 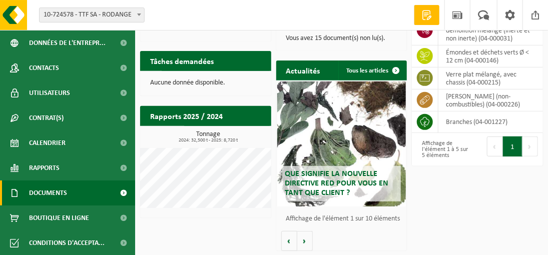 What do you see at coordinates (44, 168) in the screenshot?
I see `span: Rapports` at bounding box center [44, 168].